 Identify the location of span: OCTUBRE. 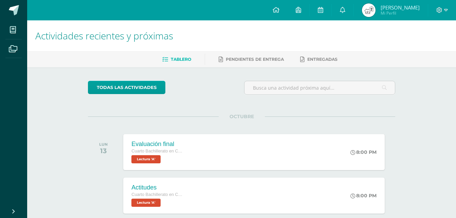
(242, 116).